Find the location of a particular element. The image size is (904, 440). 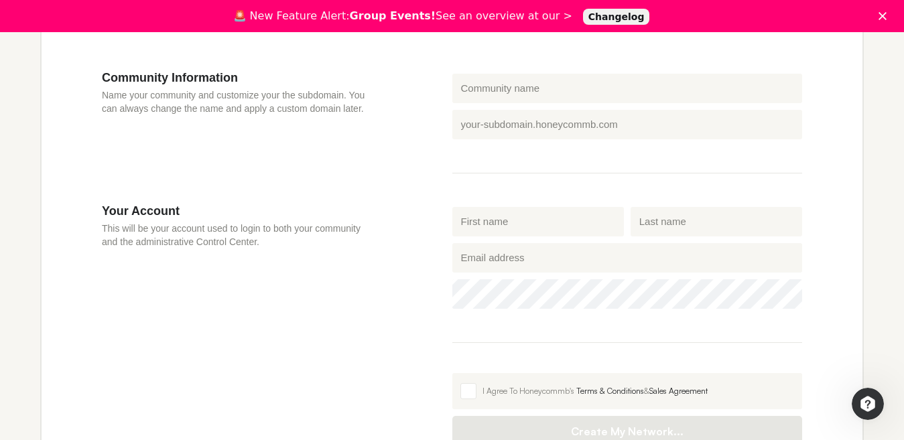

input: your-subdomain.honeycommb.com is located at coordinates (627, 125).